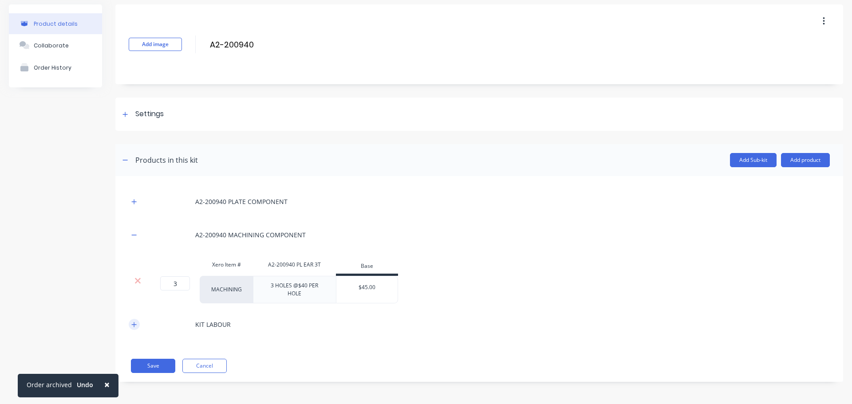 The image size is (852, 404). What do you see at coordinates (288, 44) in the screenshot?
I see `input: Enter kit name` at bounding box center [288, 44].